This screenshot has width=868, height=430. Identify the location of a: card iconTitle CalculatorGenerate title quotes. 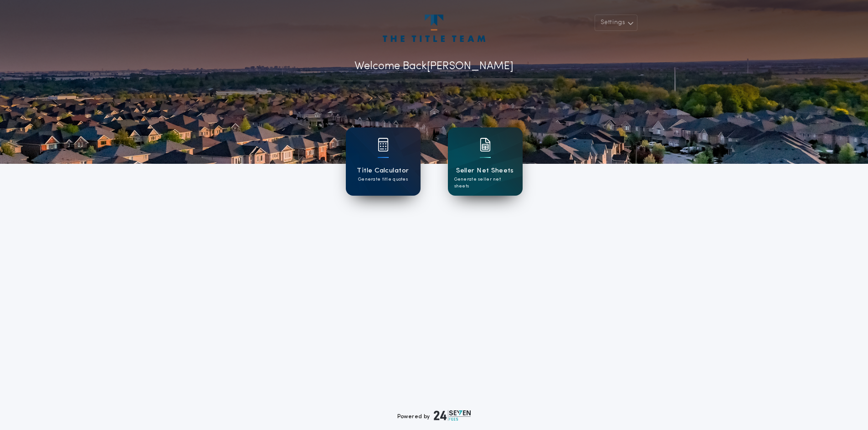
(383, 162).